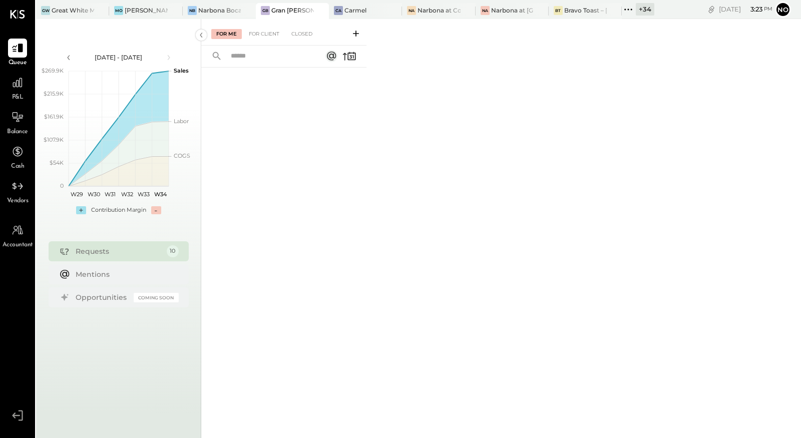 This screenshot has width=801, height=438. What do you see at coordinates (46, 11) in the screenshot?
I see `div: GW` at bounding box center [46, 11].